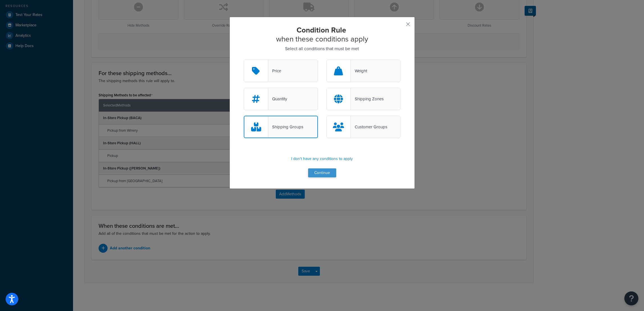 This screenshot has height=311, width=644. Describe the element at coordinates (274, 71) in the screenshot. I see `div: Price` at that location.